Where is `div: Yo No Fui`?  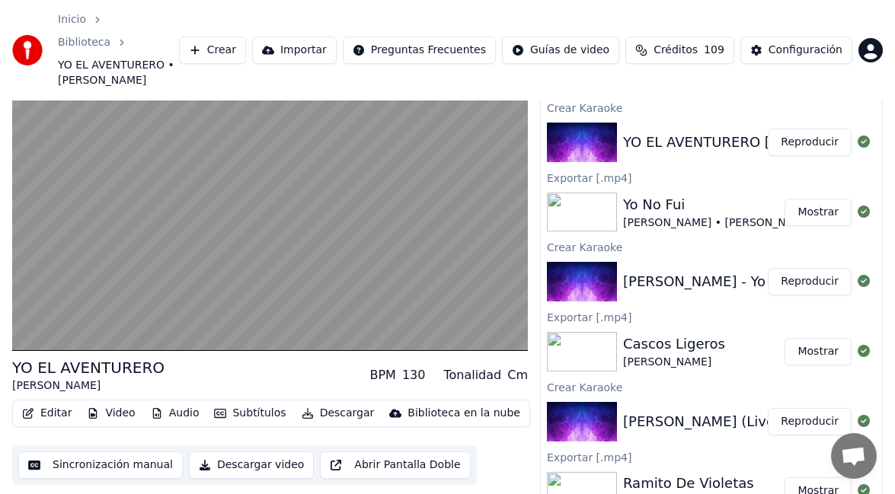 div: Yo No Fui is located at coordinates (718, 205).